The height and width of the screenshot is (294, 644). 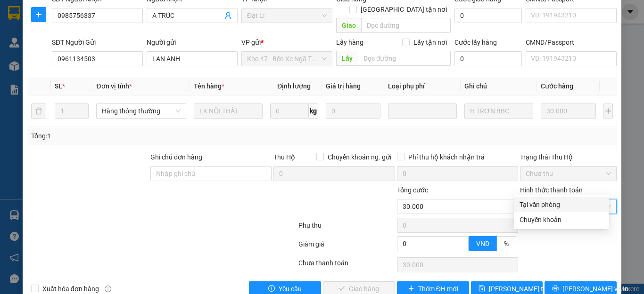 I want to click on div: Tại văn phòng, so click(x=562, y=205).